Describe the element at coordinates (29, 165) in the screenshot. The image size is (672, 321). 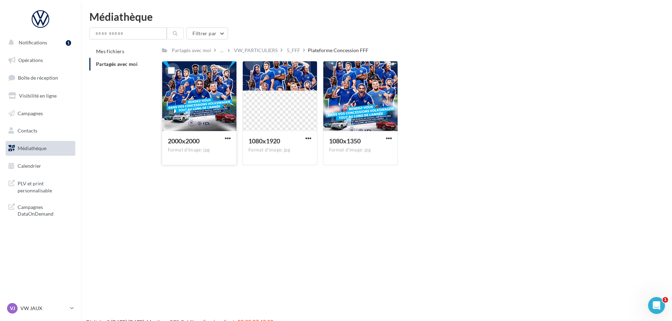
I see `span: Calendrier` at that location.